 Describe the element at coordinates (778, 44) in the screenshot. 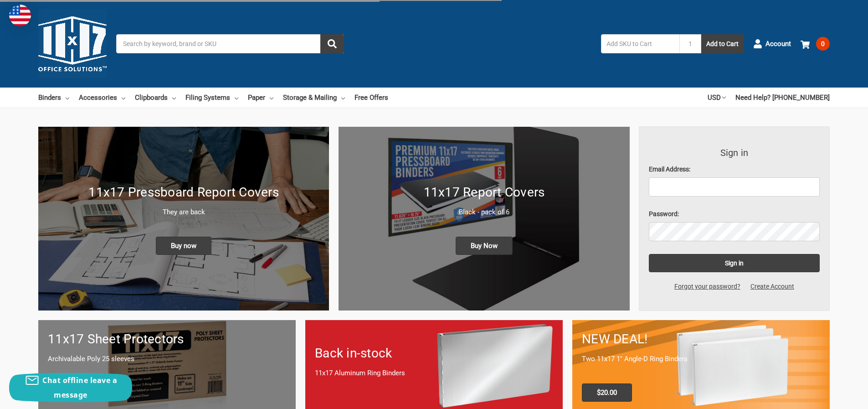

I see `span: Account` at that location.